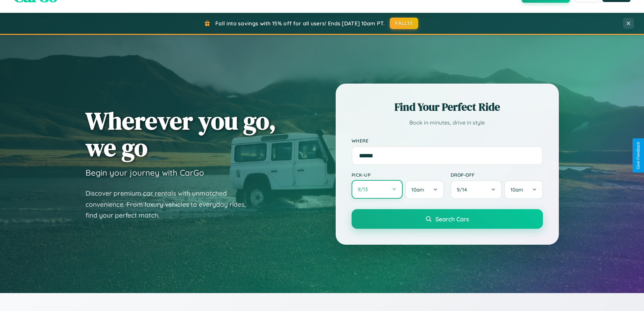 This screenshot has height=311, width=644. What do you see at coordinates (398, 174) in the screenshot?
I see `label: Pick-up` at bounding box center [398, 174].